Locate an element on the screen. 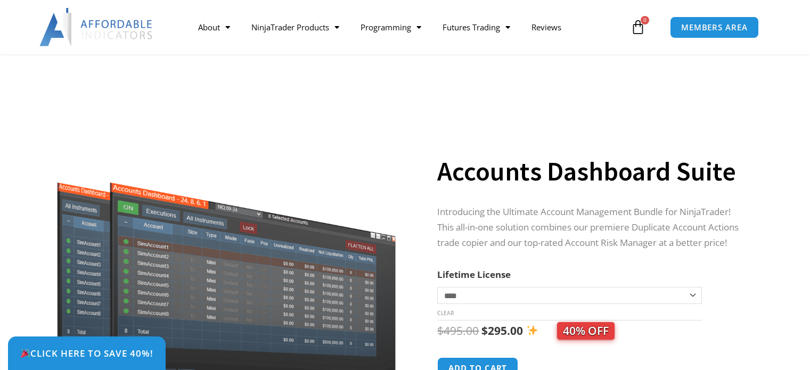 The width and height of the screenshot is (810, 370). span: MEMBERS AREA is located at coordinates (715, 27).